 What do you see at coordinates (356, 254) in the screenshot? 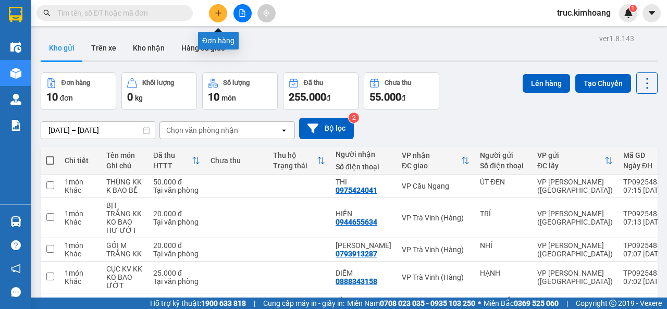
I see `div: 0793913287` at bounding box center [356, 254].